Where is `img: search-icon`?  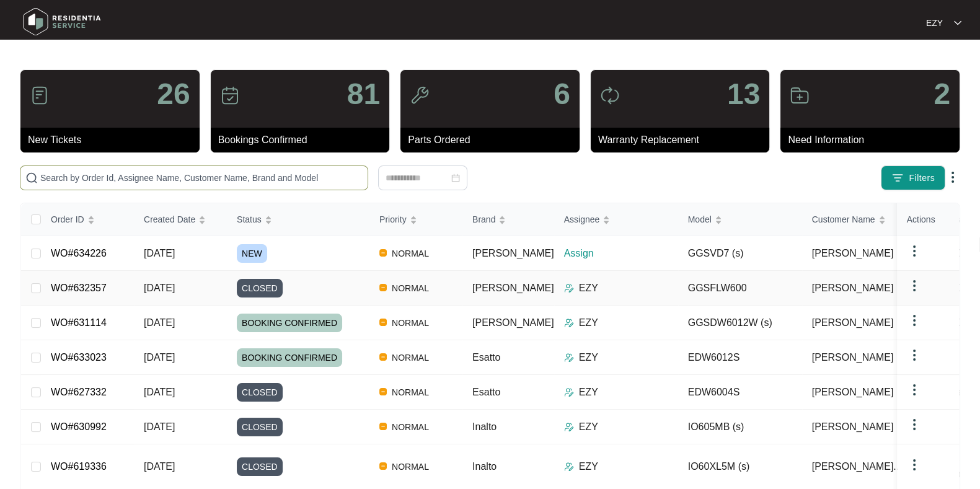 img: search-icon is located at coordinates (32, 178).